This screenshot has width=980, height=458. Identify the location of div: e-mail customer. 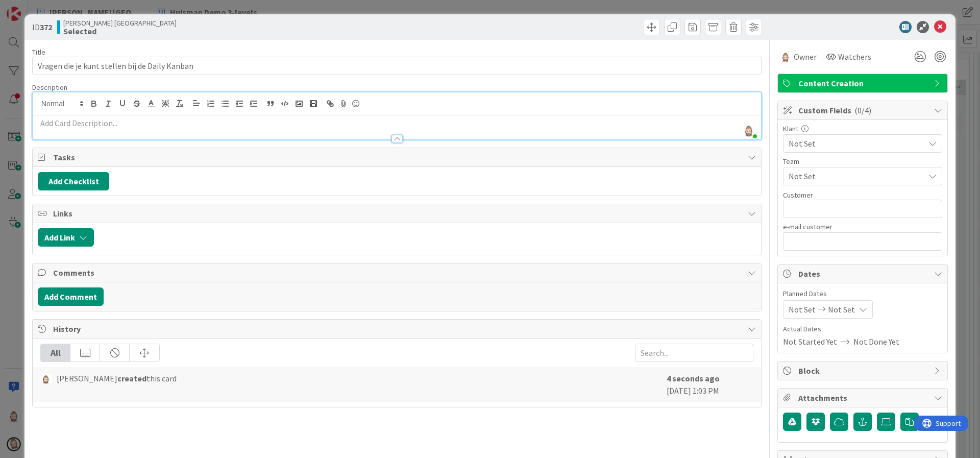
(863, 227).